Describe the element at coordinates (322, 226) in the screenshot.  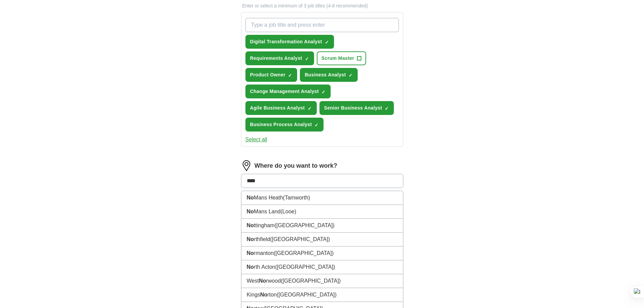
I see `li: ttingham` at that location.